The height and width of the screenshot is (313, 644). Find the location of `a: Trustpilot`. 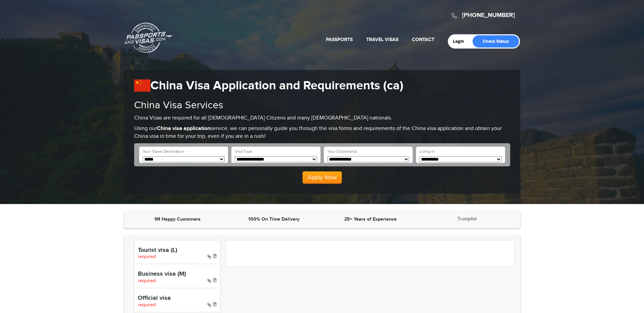

a: Trustpilot is located at coordinates (467, 219).